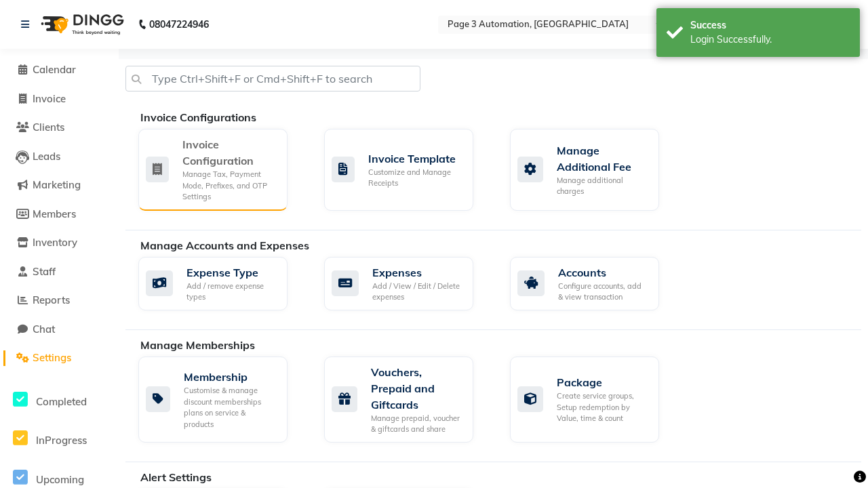  What do you see at coordinates (407, 283) in the screenshot?
I see `a: ExpensesAdd / View / Edit / Delete expenses` at bounding box center [407, 283].